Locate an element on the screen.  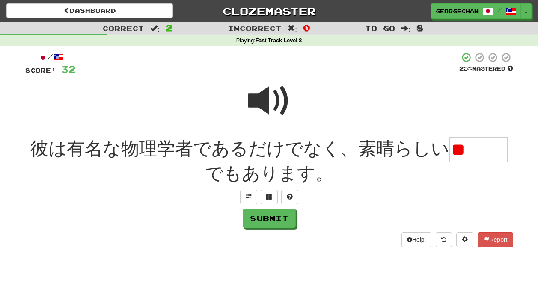
span: 彼は有名な物理学者であるだけでなく、素晴らしい is located at coordinates (240, 148).